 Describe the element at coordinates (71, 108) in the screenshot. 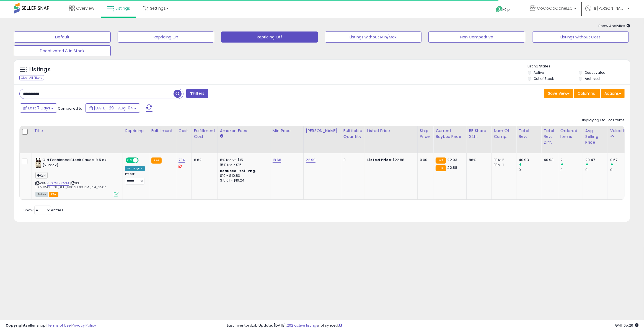

I see `span: Compared to:` at that location.